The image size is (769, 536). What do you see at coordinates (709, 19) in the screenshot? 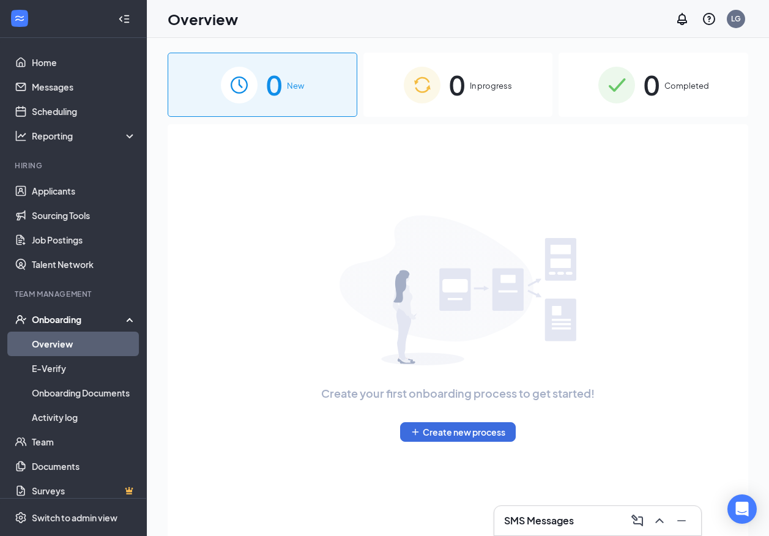
I see `svg: QuestionInfo` at bounding box center [709, 19].